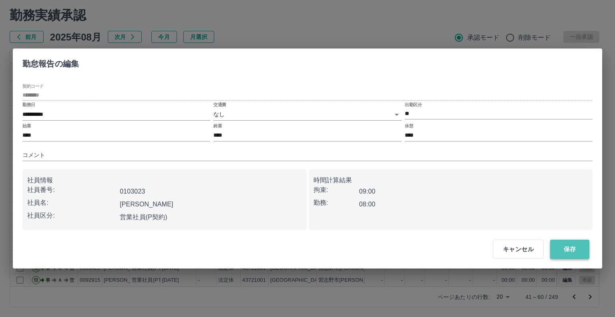 The height and width of the screenshot is (317, 615). Describe the element at coordinates (367, 191) in the screenshot. I see `b: 09:00` at that location.